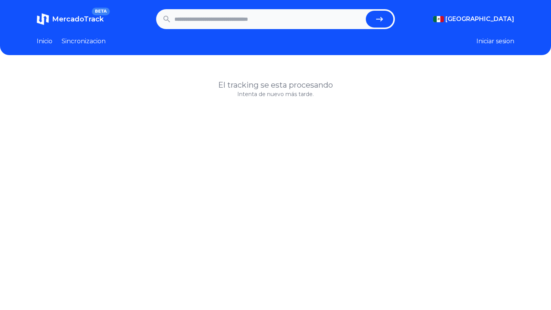 The width and height of the screenshot is (551, 310). What do you see at coordinates (101, 11) in the screenshot?
I see `span: BETA` at bounding box center [101, 11].